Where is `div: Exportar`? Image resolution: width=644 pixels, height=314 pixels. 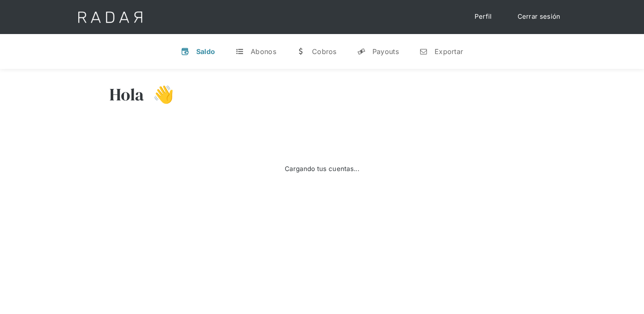 div: Exportar is located at coordinates (449, 51).